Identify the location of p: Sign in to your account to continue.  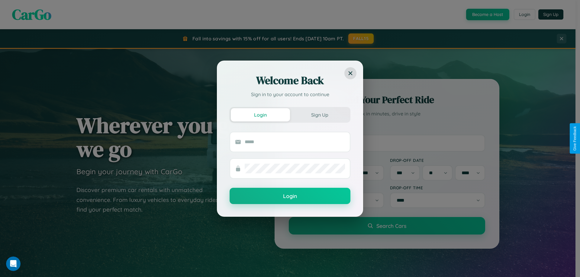
(290, 95).